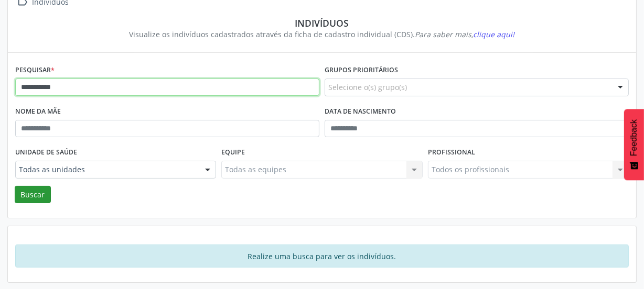 The image size is (644, 289). Describe the element at coordinates (322, 23) in the screenshot. I see `div: Indivíduos` at that location.